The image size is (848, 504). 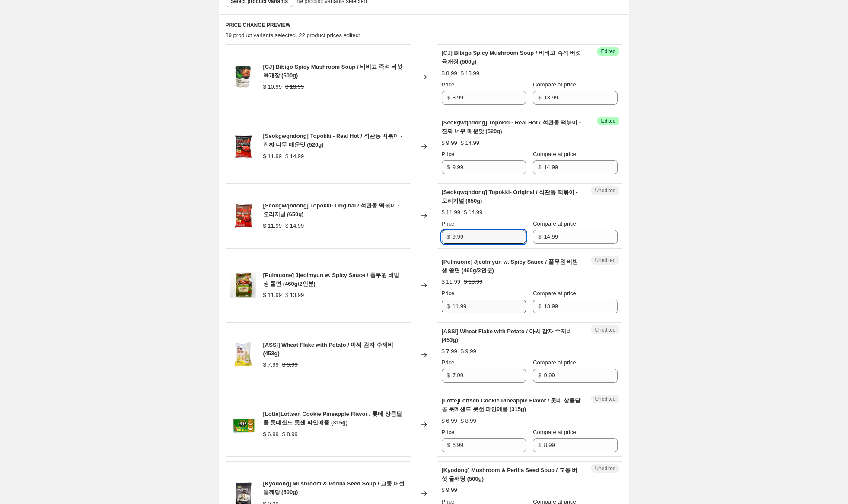 What do you see at coordinates (424, 25) in the screenshot?
I see `h6: PRICE CHANGE PREVIEW` at bounding box center [424, 25].